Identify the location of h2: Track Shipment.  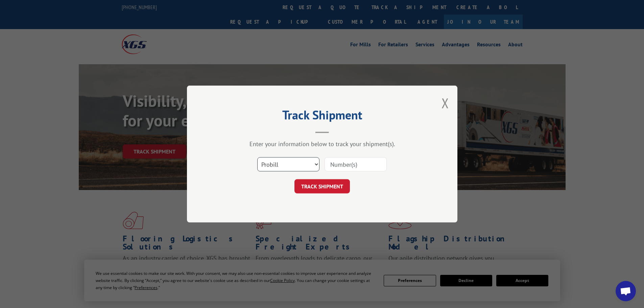
(322, 117).